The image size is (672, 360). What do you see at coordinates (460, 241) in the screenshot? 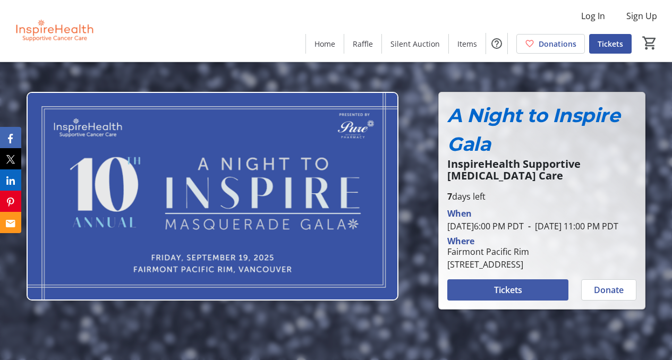
I see `div: Where` at bounding box center [460, 241].